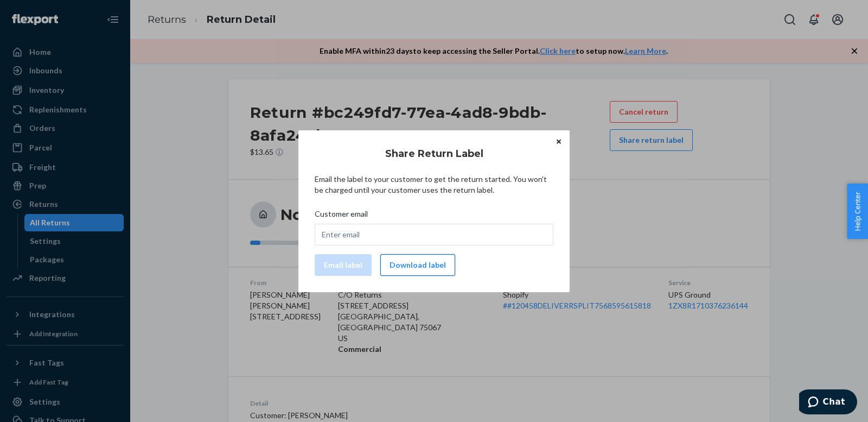 The width and height of the screenshot is (868, 422). Describe the element at coordinates (342, 216) in the screenshot. I see `span: Customer email` at that location.